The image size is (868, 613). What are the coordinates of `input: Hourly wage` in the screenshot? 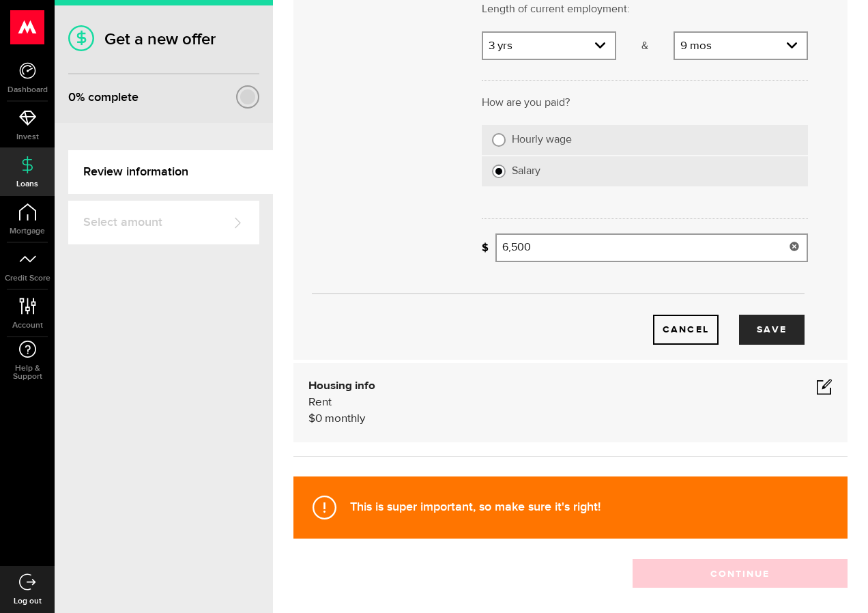 It's located at (499, 140).